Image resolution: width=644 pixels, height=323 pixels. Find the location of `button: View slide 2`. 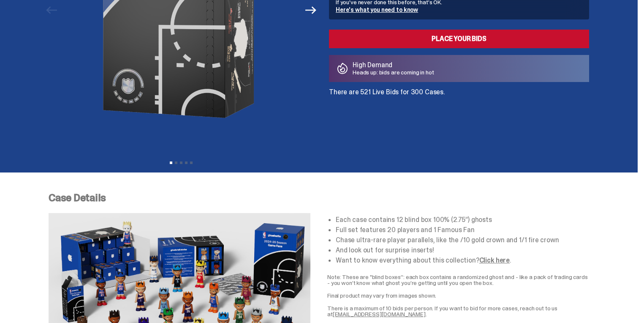

button: View slide 2 is located at coordinates (176, 163).